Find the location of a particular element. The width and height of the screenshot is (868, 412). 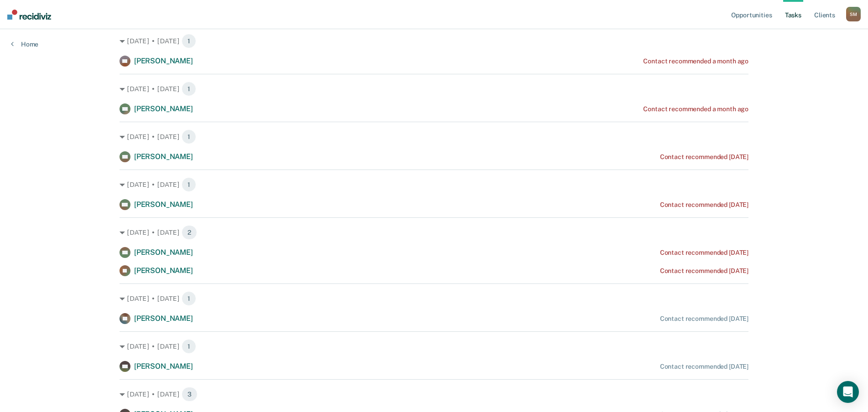

span: 3 is located at coordinates (189, 394).